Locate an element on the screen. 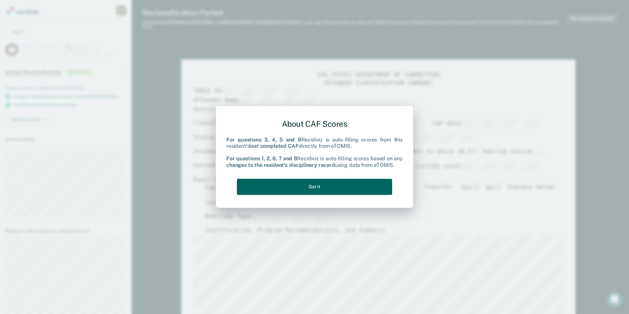 Image resolution: width=629 pixels, height=314 pixels. button: Got it is located at coordinates (315, 187).